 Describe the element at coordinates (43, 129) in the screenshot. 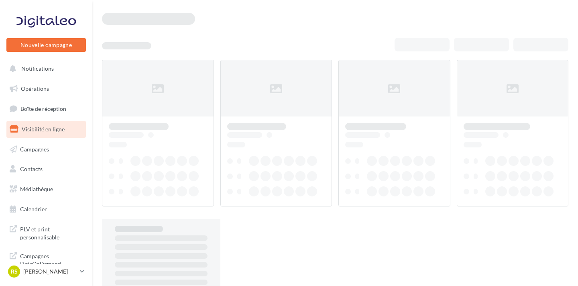

I see `span: Visibilité en ligne` at that location.